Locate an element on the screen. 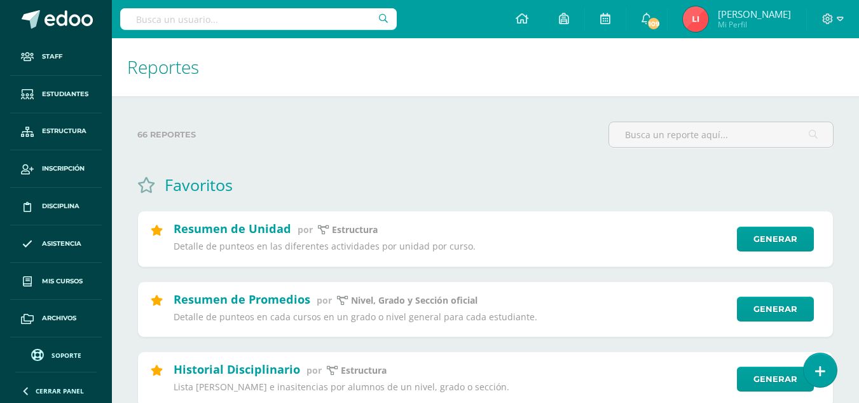  a: Archivos is located at coordinates (56, 318).